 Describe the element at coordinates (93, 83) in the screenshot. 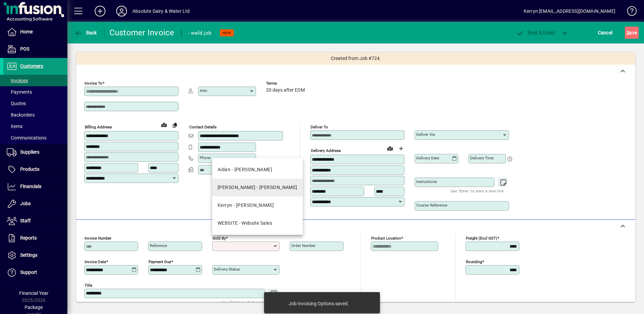

I see `mat-label: Invoice To` at that location.